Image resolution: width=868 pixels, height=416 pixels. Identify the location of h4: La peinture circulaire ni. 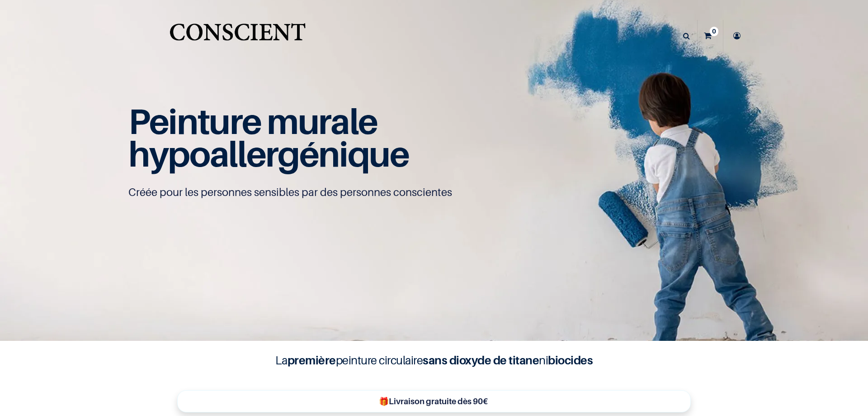
(434, 360).